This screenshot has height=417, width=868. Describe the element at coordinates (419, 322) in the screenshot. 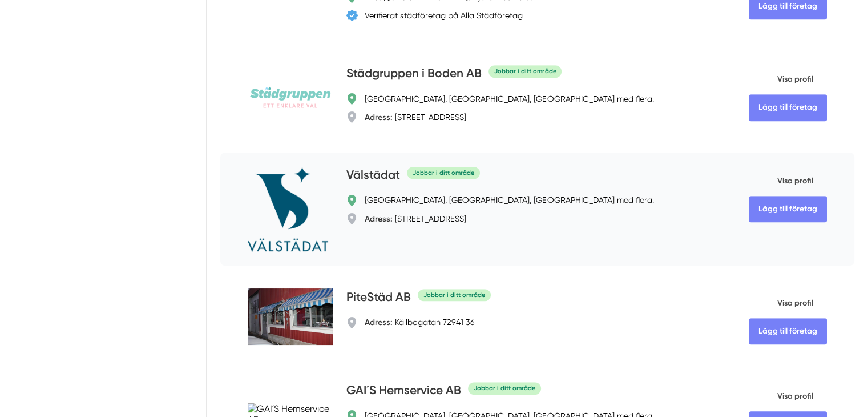

I see `div: Källbogatan 72941 36` at that location.